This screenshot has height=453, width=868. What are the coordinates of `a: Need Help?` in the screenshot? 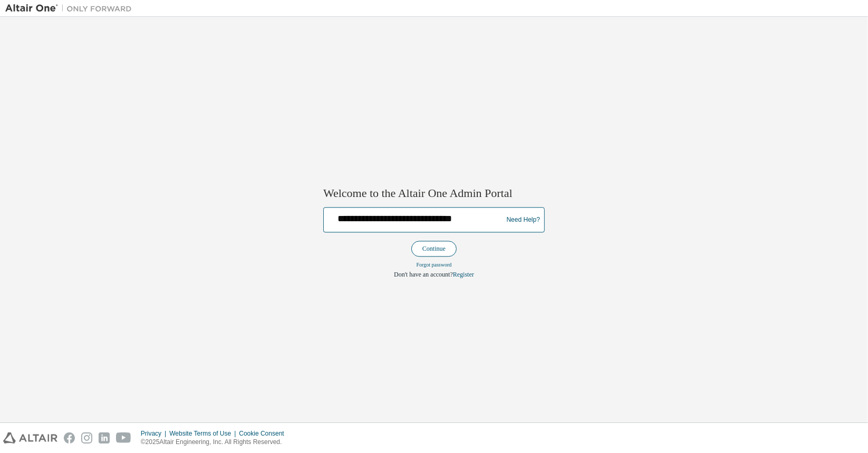 It's located at (523, 220).